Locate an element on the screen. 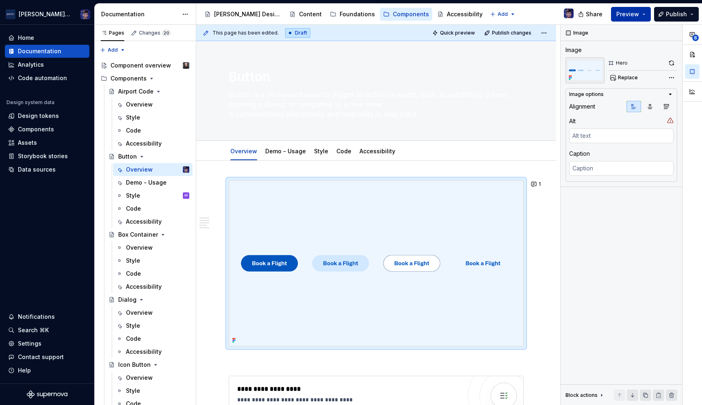 The image size is (702, 405). span: Preview is located at coordinates (628, 14).